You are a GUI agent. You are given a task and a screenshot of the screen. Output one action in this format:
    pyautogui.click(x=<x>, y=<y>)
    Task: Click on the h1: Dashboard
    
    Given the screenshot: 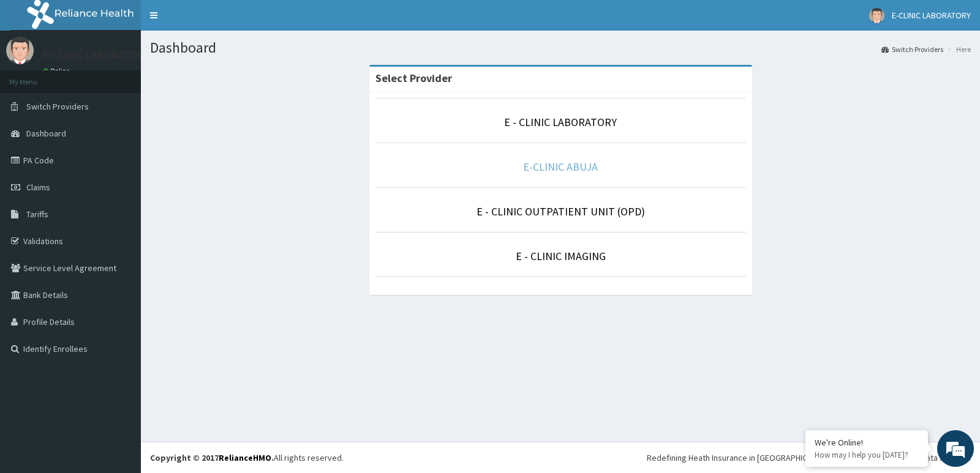 What is the action you would take?
    pyautogui.click(x=561, y=48)
    